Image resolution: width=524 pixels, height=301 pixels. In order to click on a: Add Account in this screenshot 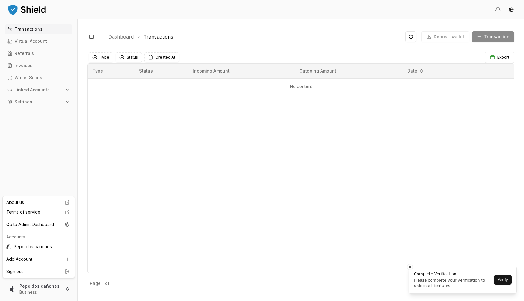, I will do `click(38, 259)`.